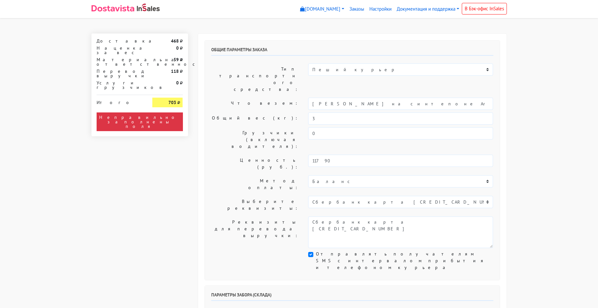 Image resolution: width=598 pixels, height=308 pixels. I want to click on img: Dostavista - срочная курьерская служба доставки, so click(113, 8).